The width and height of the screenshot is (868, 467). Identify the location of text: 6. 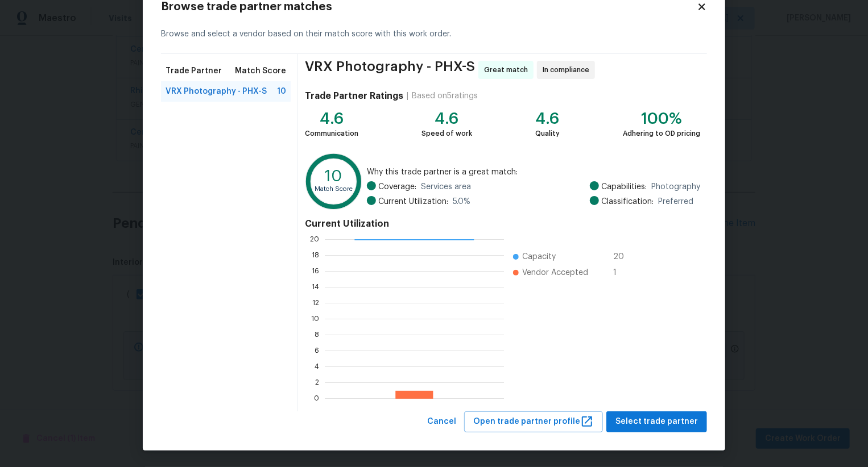
(317, 352).